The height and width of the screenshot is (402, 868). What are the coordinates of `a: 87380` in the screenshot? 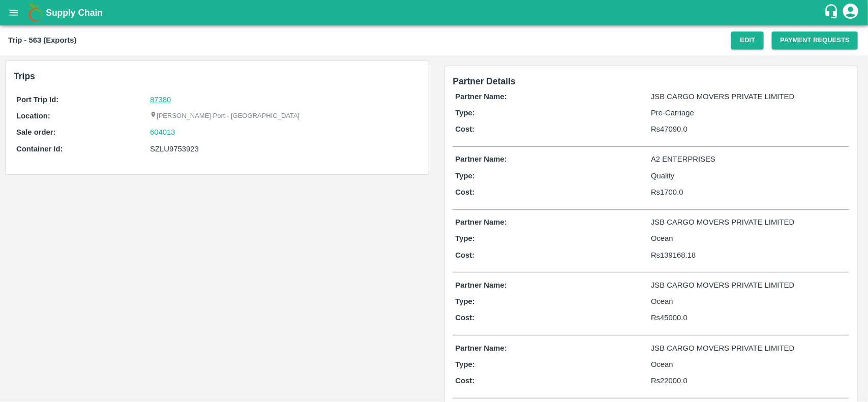 It's located at (160, 100).